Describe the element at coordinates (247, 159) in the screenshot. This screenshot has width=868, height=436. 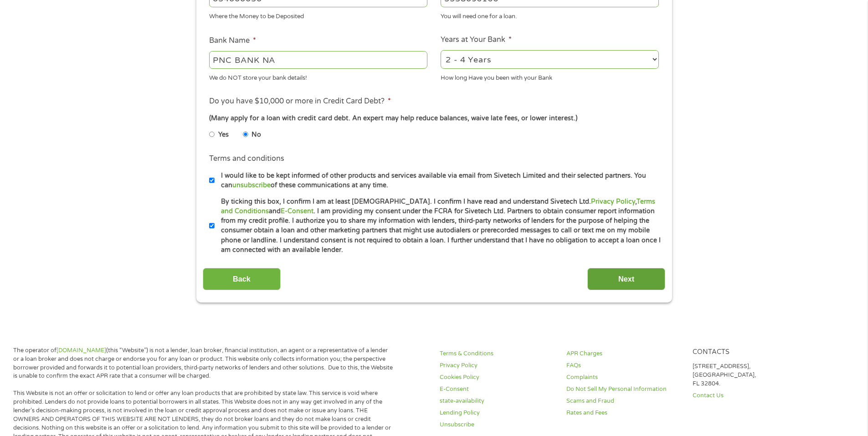
I see `label: Terms and conditions` at that location.